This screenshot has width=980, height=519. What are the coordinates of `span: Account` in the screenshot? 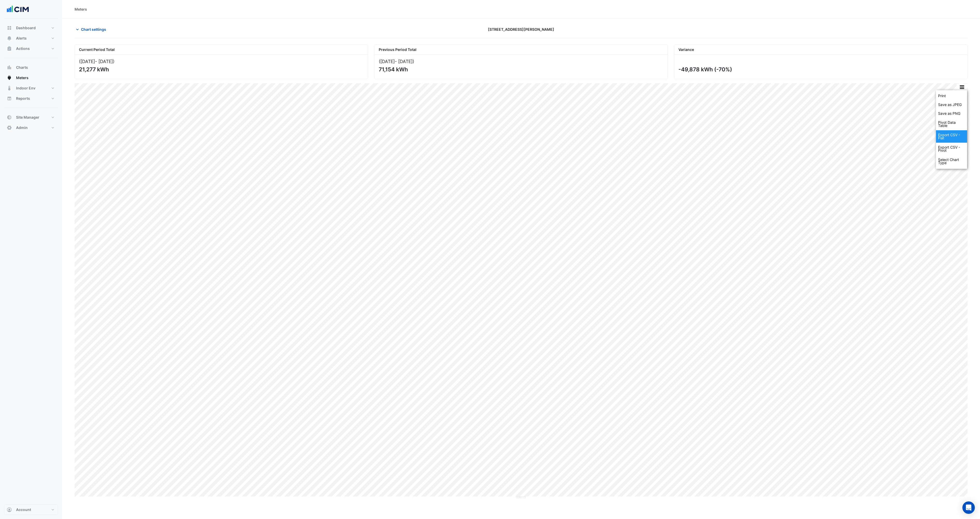 It's located at (24, 510).